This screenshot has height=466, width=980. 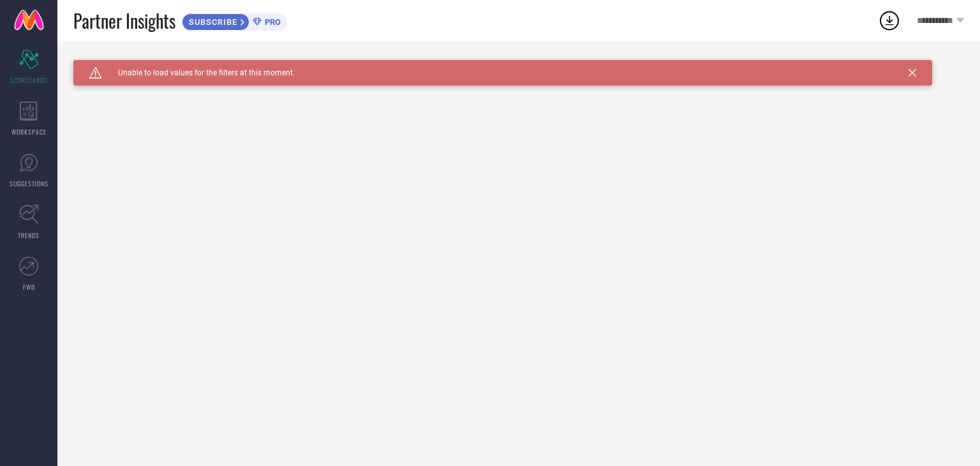 What do you see at coordinates (29, 183) in the screenshot?
I see `span: SUGGESTIONS` at bounding box center [29, 183].